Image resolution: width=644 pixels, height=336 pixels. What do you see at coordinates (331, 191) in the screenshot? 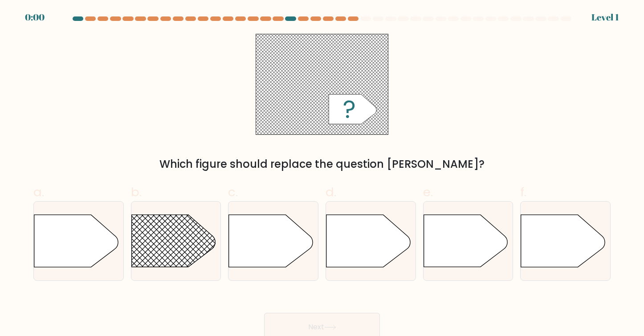
I see `span: d.` at bounding box center [331, 191].